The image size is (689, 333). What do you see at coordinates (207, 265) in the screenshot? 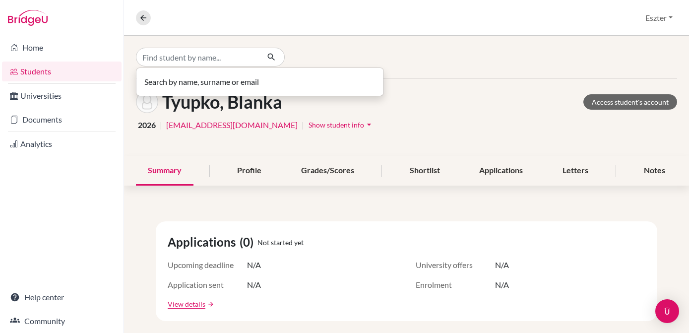
I see `span: Upcoming deadline` at bounding box center [207, 265].